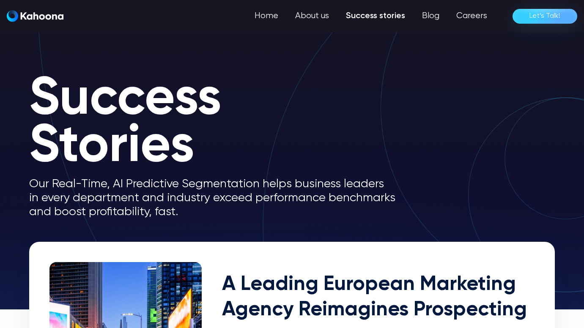 This screenshot has height=328, width=584. What do you see at coordinates (545, 16) in the screenshot?
I see `a: Let’s Talk!` at bounding box center [545, 16].